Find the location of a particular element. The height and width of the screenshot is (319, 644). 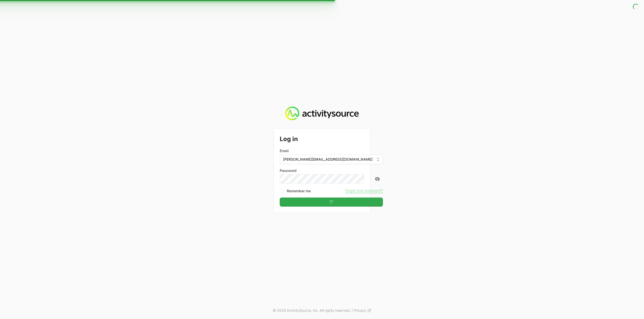

label: Password is located at coordinates (331, 171).